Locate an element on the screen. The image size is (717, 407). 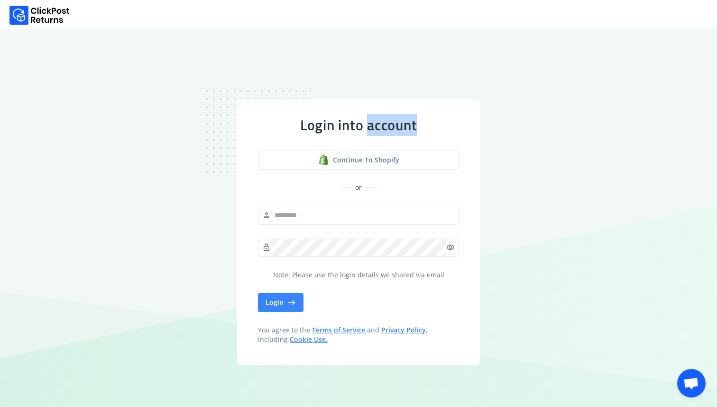
img: Logo is located at coordinates (39, 15).